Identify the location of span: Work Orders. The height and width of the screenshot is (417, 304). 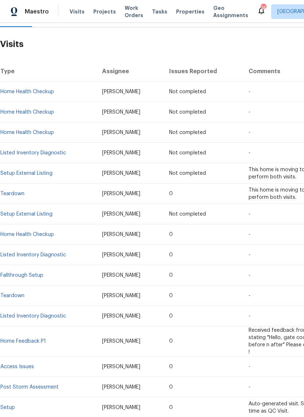
(134, 12).